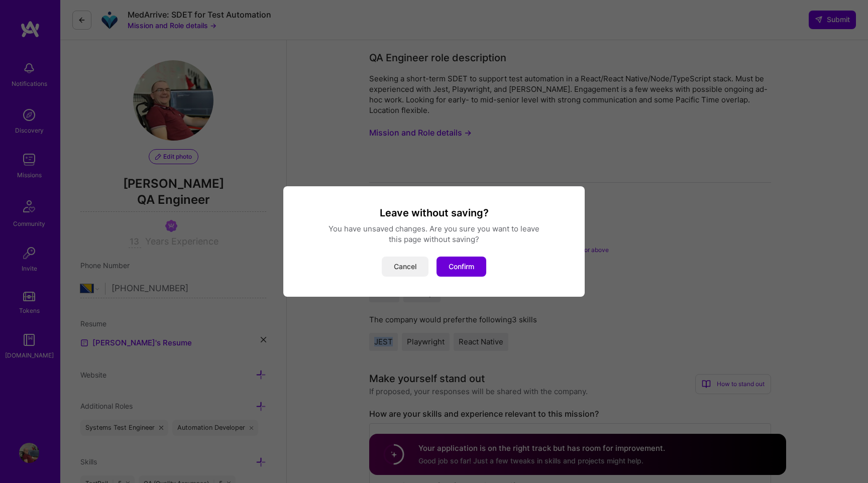  Describe the element at coordinates (434, 213) in the screenshot. I see `h3: Leave without saving?` at that location.